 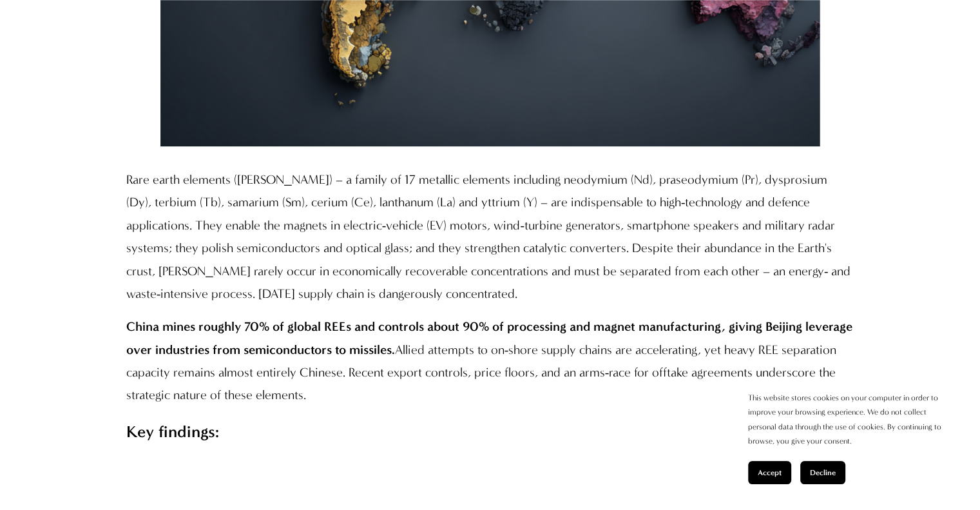 I want to click on button: Decline, so click(x=823, y=472).